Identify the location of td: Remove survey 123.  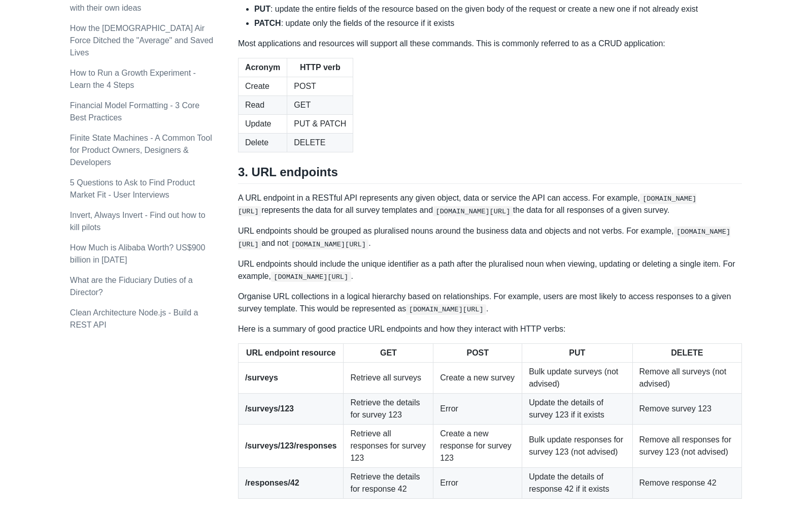
(687, 409).